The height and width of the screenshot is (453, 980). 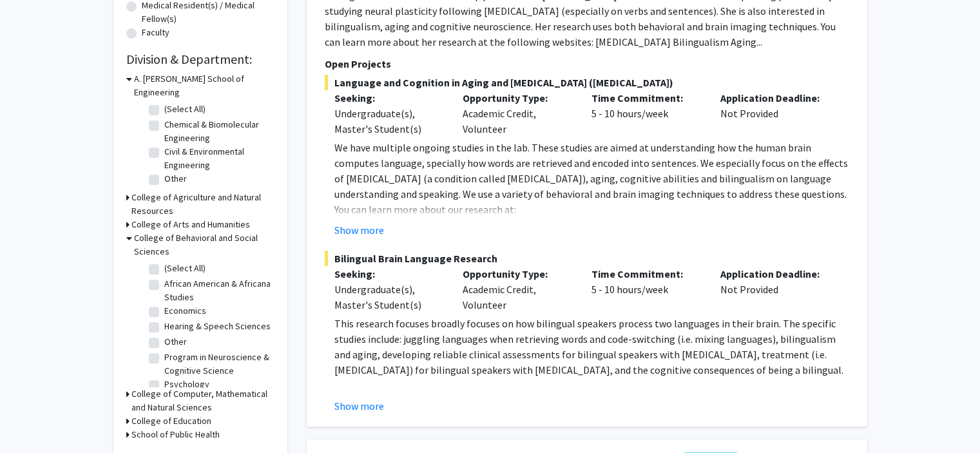 What do you see at coordinates (203, 400) in the screenshot?
I see `h3: College of Computer, Mathematical and Natural Sciences` at bounding box center [203, 400].